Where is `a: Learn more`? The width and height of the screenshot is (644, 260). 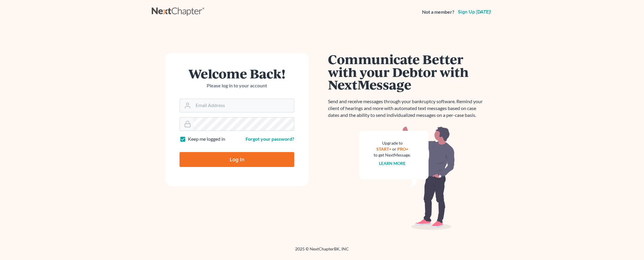 a: Learn more is located at coordinates (392, 163).